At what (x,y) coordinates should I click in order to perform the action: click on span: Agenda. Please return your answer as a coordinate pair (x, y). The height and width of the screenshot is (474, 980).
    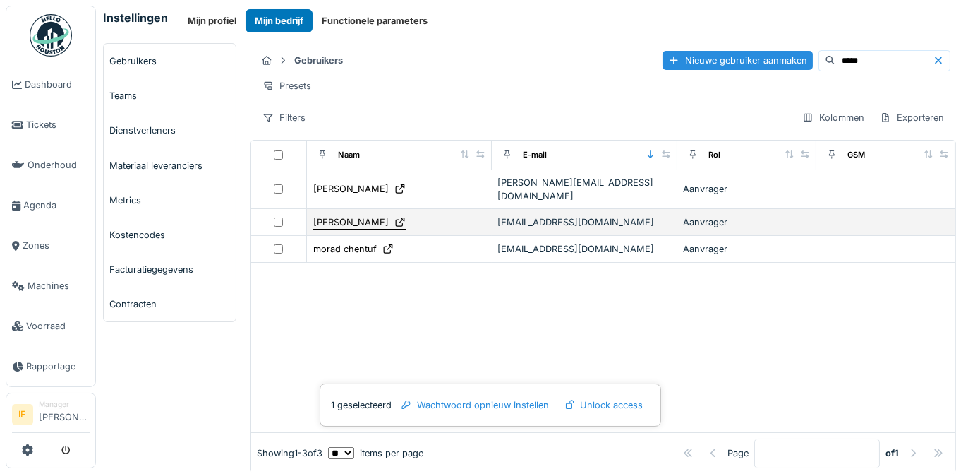
    Looking at the image, I should click on (56, 205).